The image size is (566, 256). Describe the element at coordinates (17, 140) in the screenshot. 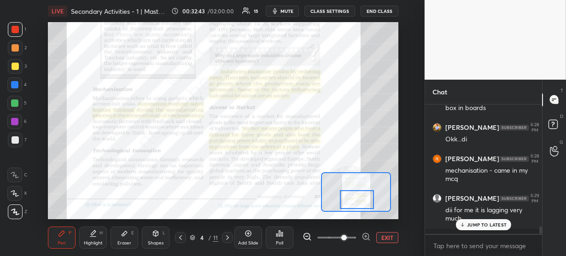

I see `div: 7` at that location.